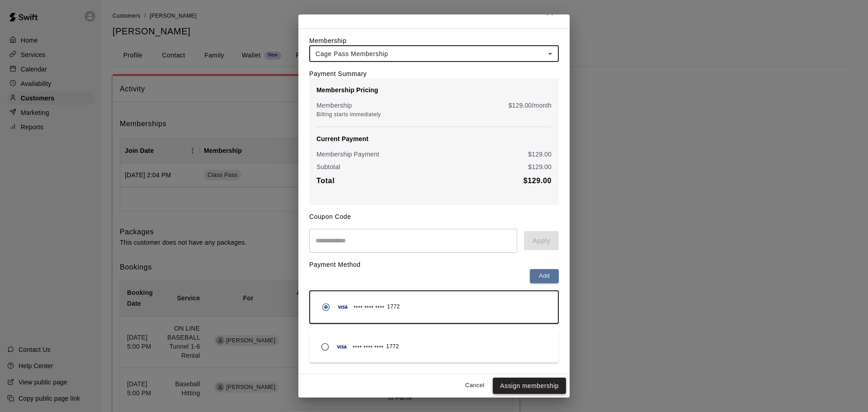  I want to click on p: $ 129.00 /month, so click(530, 106).